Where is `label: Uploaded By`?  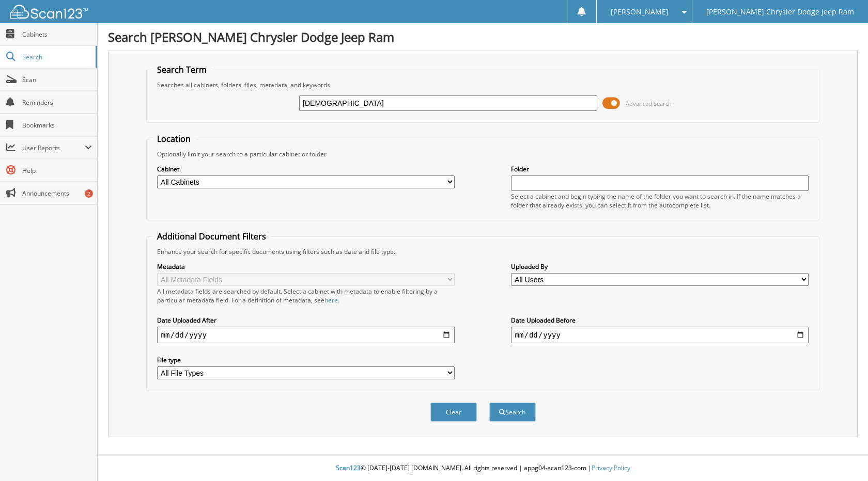
label: Uploaded By is located at coordinates (660, 266).